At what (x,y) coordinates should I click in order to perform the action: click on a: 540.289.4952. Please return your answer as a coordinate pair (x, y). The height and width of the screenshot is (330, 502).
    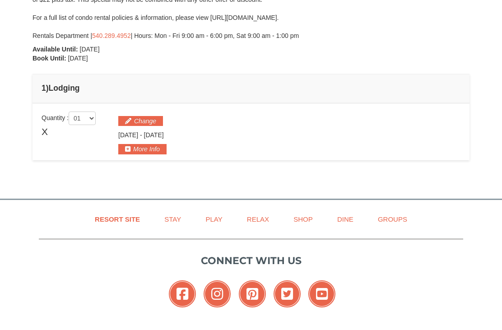
    Looking at the image, I should click on (111, 36).